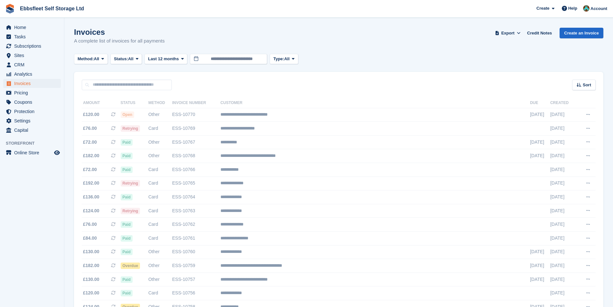 The image size is (613, 307). What do you see at coordinates (33, 83) in the screenshot?
I see `span: Invoices` at bounding box center [33, 83].